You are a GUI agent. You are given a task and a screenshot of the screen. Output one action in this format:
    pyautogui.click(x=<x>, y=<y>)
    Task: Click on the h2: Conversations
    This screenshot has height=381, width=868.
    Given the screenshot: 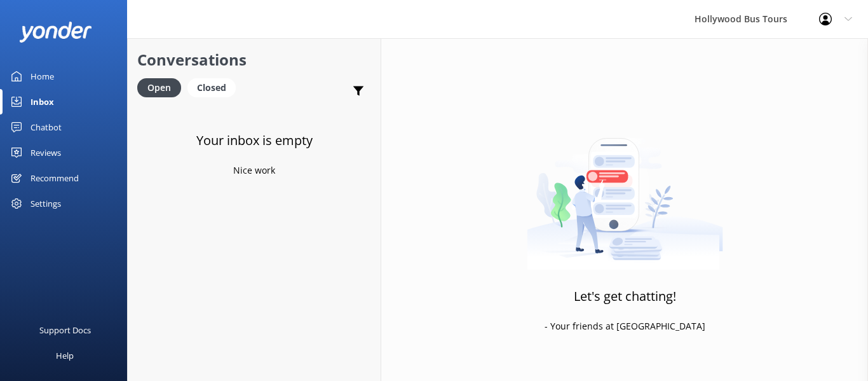 What is the action you would take?
    pyautogui.click(x=254, y=60)
    